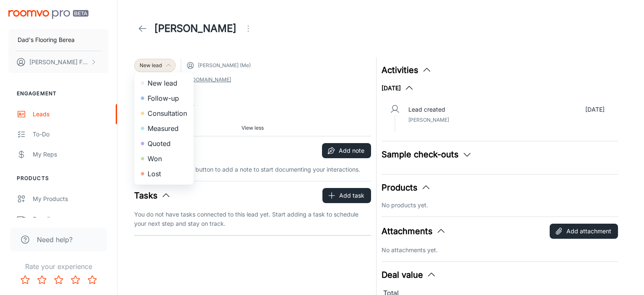 This screenshot has height=295, width=644. Describe the element at coordinates (164, 174) in the screenshot. I see `li: Lost` at that location.